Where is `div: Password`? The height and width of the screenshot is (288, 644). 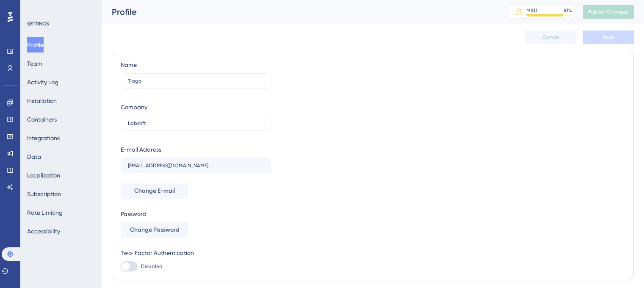
div: Password is located at coordinates (196, 214).